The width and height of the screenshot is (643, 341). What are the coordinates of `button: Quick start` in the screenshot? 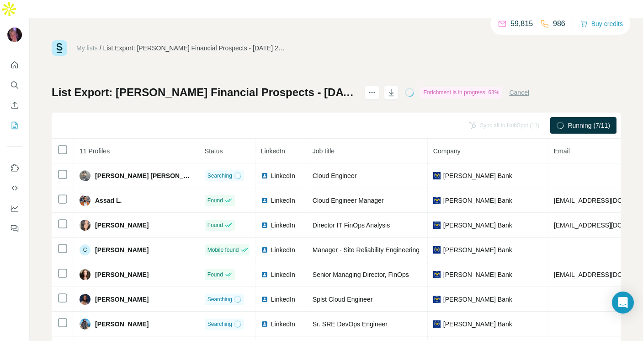 It's located at (15, 65).